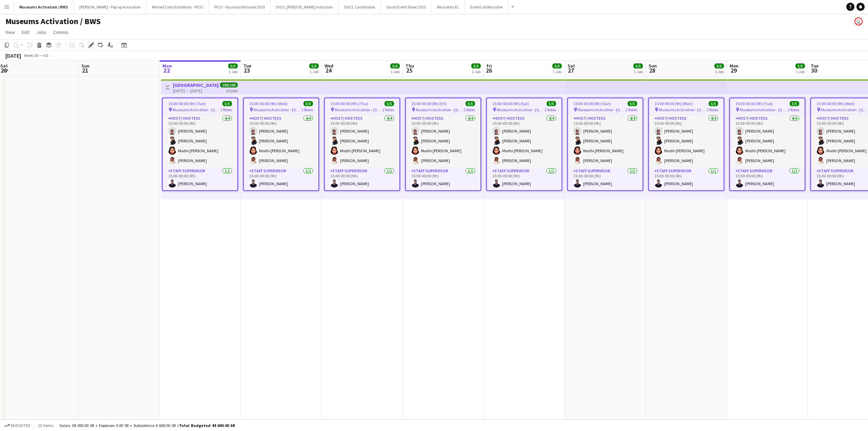 This screenshot has width=868, height=431. I want to click on span: Comms, so click(61, 32).